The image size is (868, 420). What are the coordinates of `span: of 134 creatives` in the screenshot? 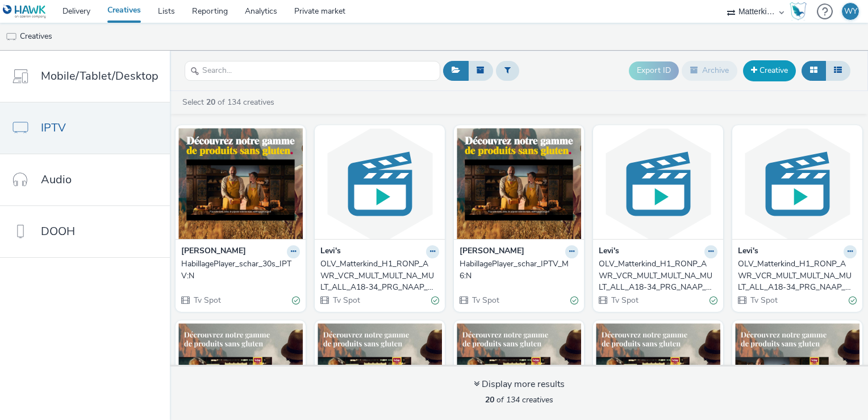 It's located at (519, 399).